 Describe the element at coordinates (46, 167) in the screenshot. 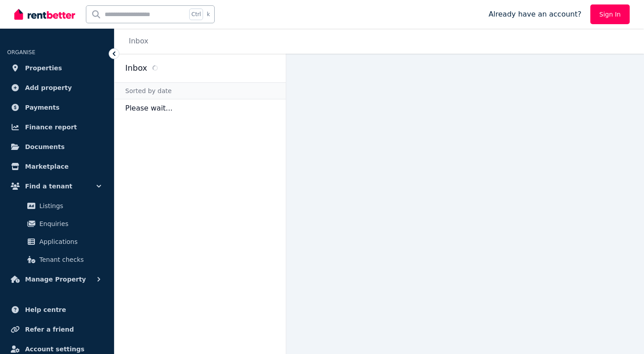

I see `span: Marketplace` at that location.